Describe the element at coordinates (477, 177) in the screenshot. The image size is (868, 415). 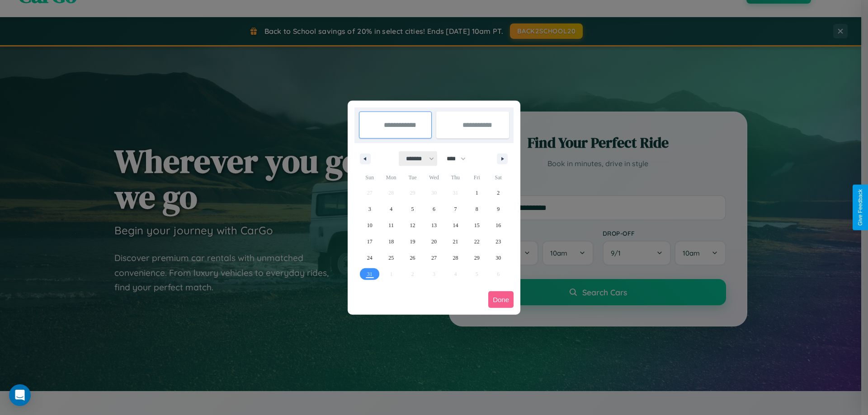
I see `span: Fri` at that location.